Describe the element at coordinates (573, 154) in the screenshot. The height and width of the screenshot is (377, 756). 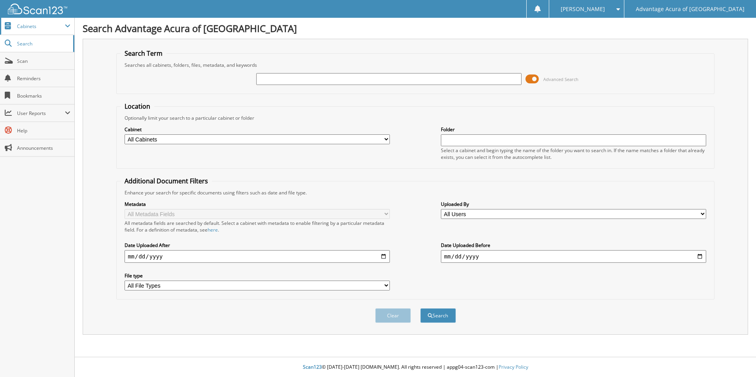
I see `div: Select a cabinet and begin typing the name of the folder you want to search in. If the name match...` at that location.